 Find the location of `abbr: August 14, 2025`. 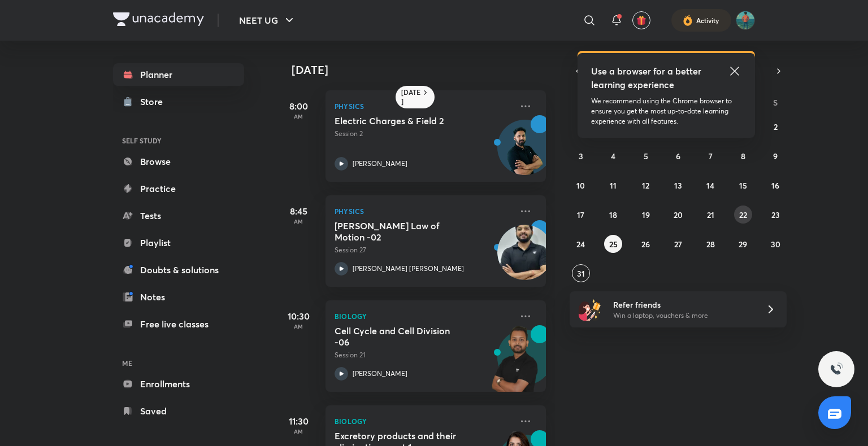

abbr: August 14, 2025 is located at coordinates (711, 185).